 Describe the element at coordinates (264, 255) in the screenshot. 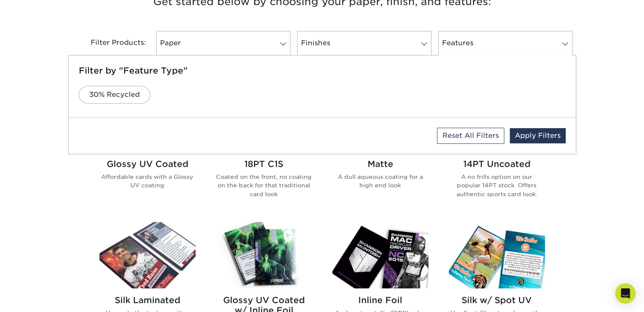

I see `img: Glossy UV Coated w/ Inline Foil Trading Cards` at that location.